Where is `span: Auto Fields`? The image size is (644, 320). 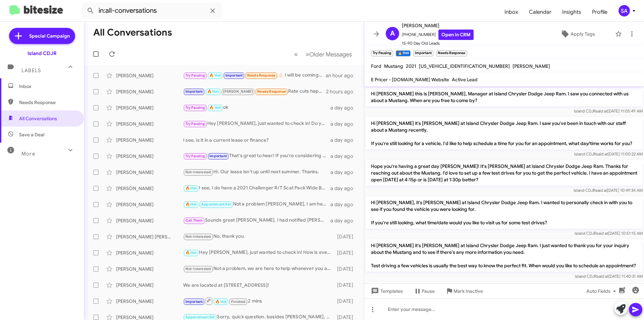
span: Auto Fields is located at coordinates (602, 291).